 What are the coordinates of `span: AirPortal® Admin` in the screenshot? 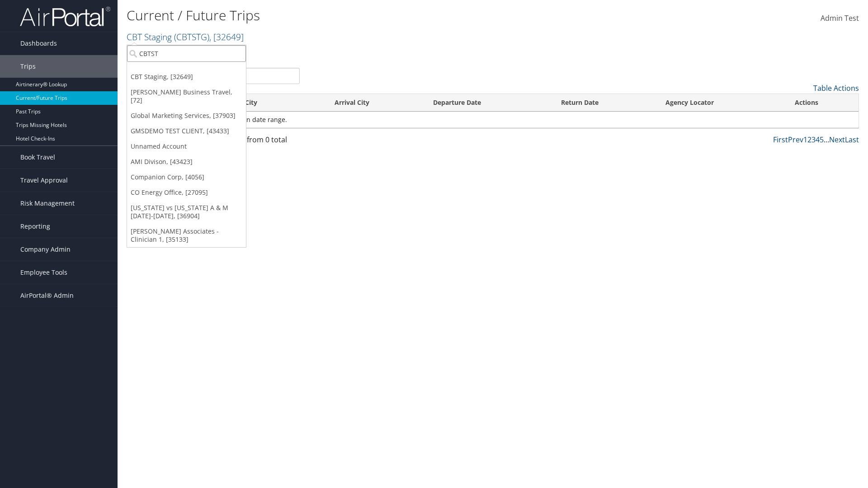 It's located at (47, 295).